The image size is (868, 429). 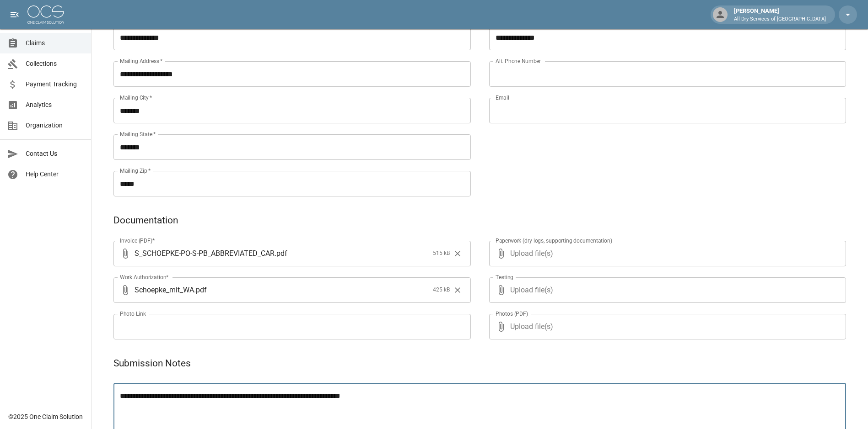 I want to click on span: Schoepke_mit_WA, so click(x=164, y=290).